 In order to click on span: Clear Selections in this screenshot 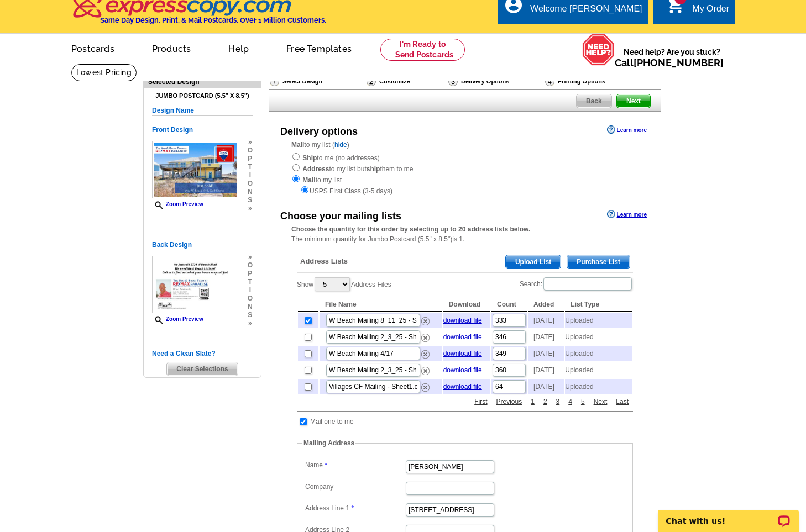, I will do `click(202, 369)`.